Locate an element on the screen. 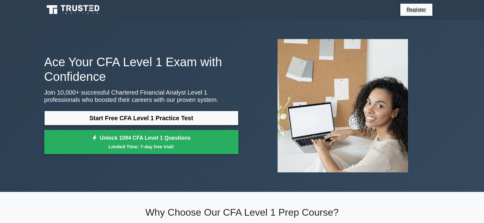  h1: Ace Your CFA Level 1 Exam with Confidence is located at coordinates (141, 69).